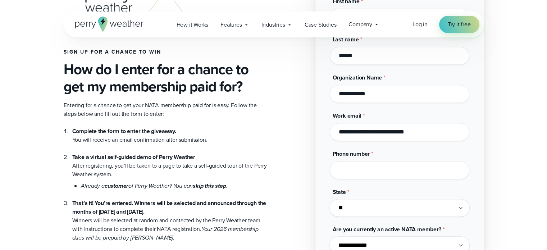  Describe the element at coordinates (387, 229) in the screenshot. I see `span: Are you currently an active NATA member?` at that location.